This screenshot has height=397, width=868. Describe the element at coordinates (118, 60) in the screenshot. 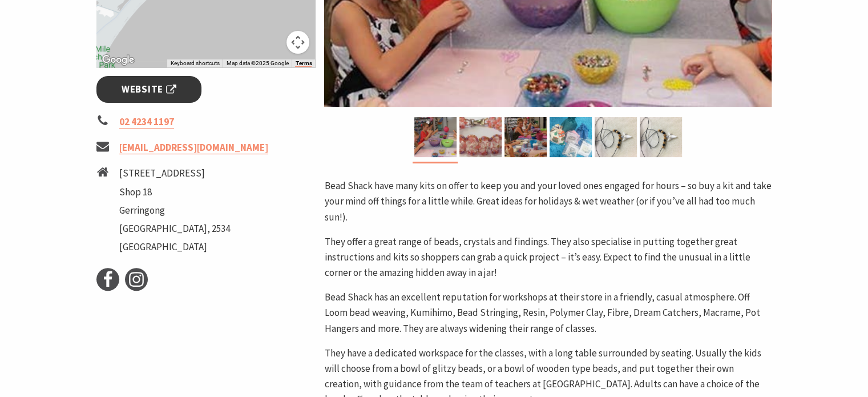

I see `a: Open this area in Google Maps (opens a new window)` at that location.